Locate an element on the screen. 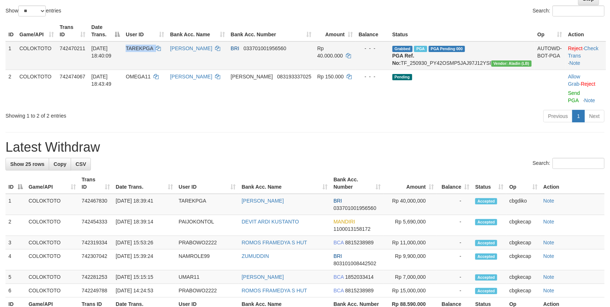 The width and height of the screenshot is (610, 307). td: UMAR11 is located at coordinates (207, 277).